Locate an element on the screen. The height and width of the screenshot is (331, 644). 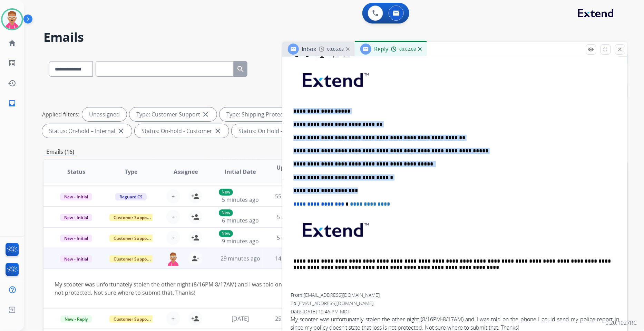
span: 00:02:08 is located at coordinates (407, 49).